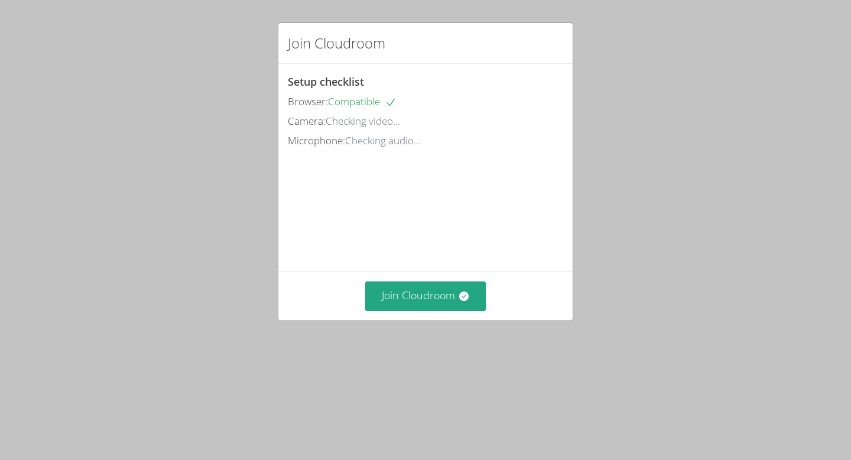  What do you see at coordinates (316, 140) in the screenshot?
I see `span: Microphone:` at bounding box center [316, 140].